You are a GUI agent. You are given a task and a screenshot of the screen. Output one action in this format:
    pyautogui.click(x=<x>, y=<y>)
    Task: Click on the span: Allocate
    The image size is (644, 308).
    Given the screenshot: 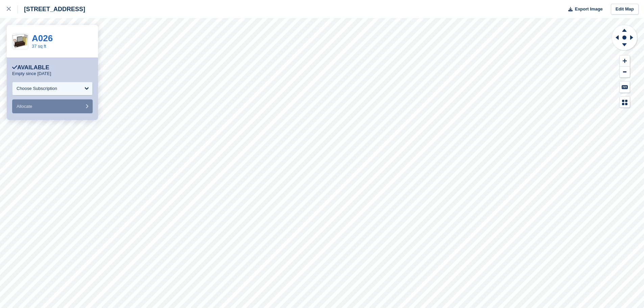 What is the action you would take?
    pyautogui.click(x=24, y=106)
    